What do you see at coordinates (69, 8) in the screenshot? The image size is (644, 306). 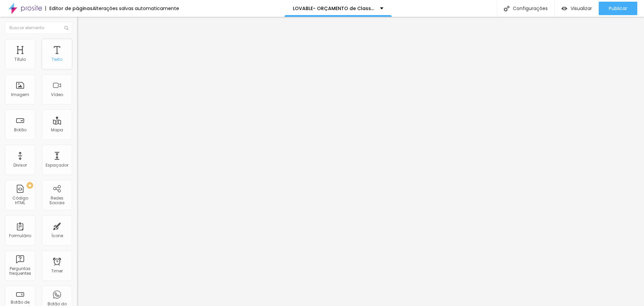 I see `div: Editor de páginas` at bounding box center [69, 8].